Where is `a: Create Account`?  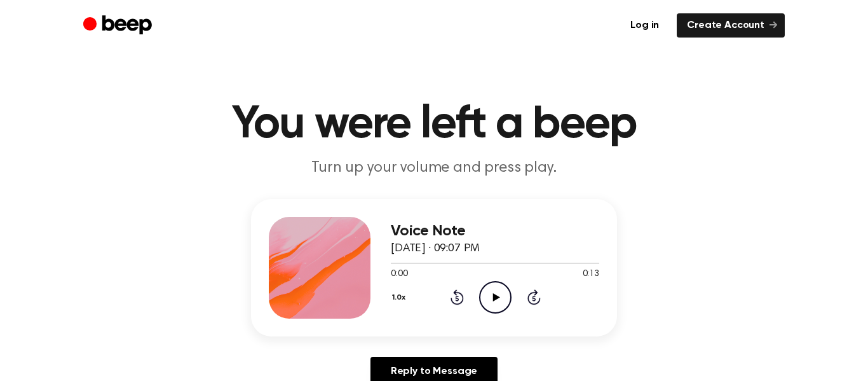 a: Create Account is located at coordinates (730, 25).